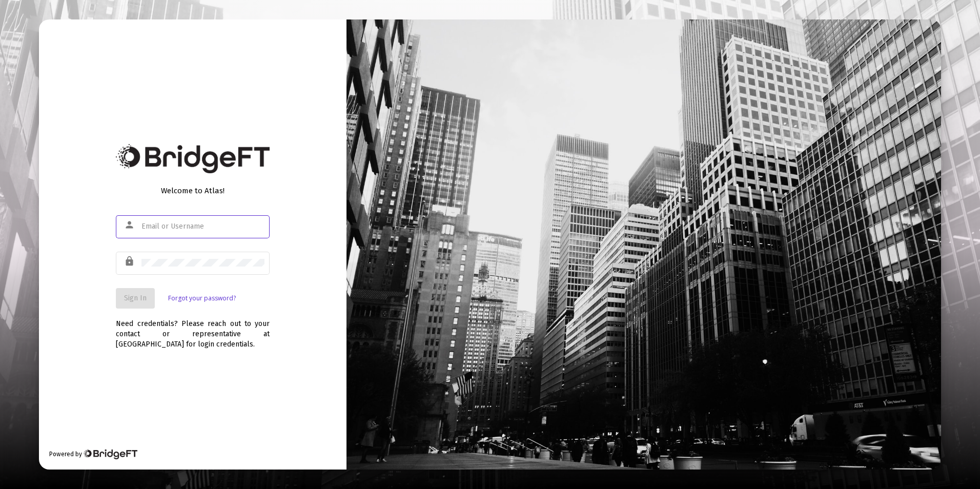 The width and height of the screenshot is (980, 489). Describe the element at coordinates (130, 261) in the screenshot. I see `mat-icon: lock` at that location.